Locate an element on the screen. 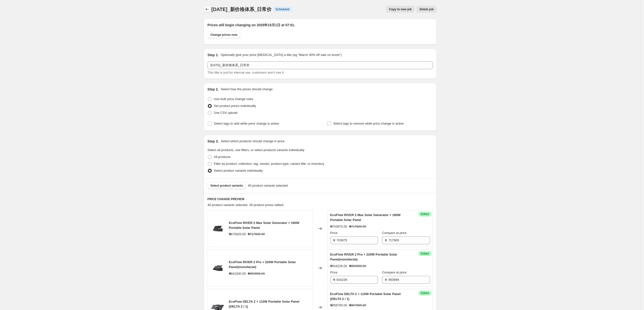  span: Set product prices individually is located at coordinates (235, 106).